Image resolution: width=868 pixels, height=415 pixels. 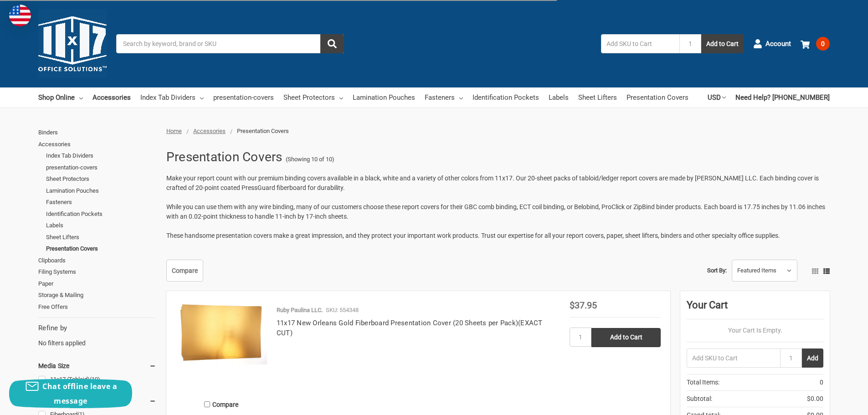 What do you see at coordinates (626, 338) in the screenshot?
I see `input: Add to Cart` at bounding box center [626, 338].